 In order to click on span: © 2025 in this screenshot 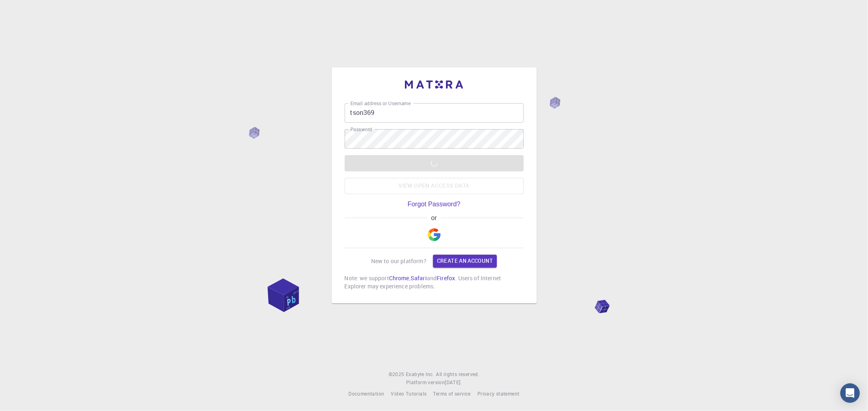, I will do `click(397, 374)`.